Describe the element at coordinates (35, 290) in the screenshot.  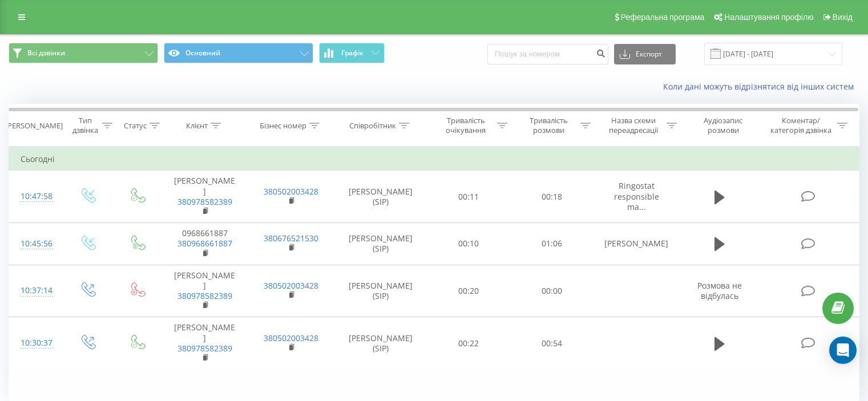
I see `div: 10:37:14` at that location.